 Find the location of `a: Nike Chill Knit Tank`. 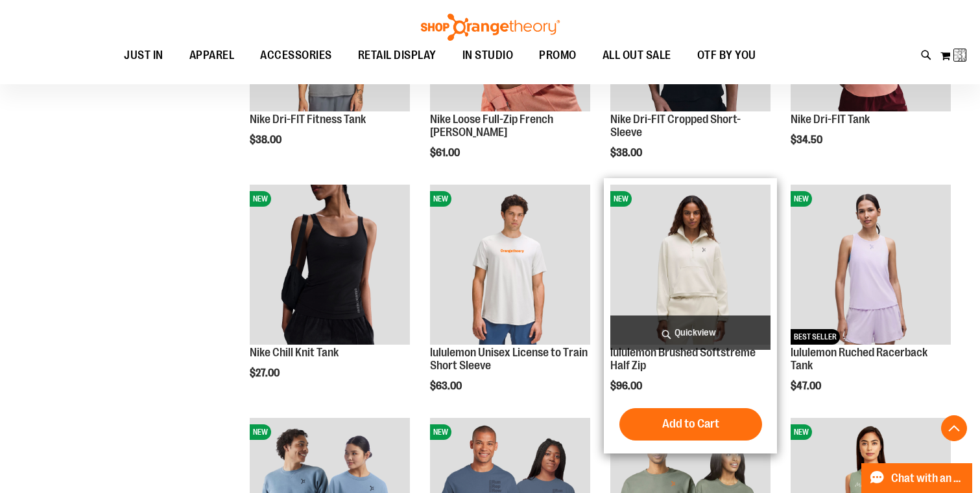

a: Nike Chill Knit Tank is located at coordinates (294, 352).